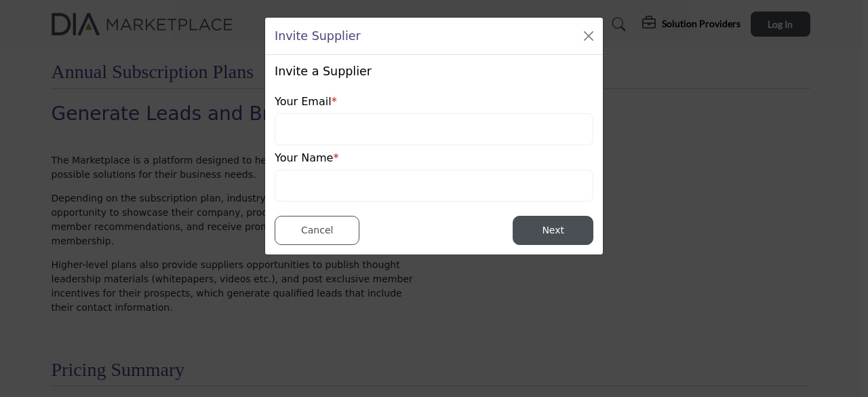 This screenshot has width=868, height=397. What do you see at coordinates (323, 71) in the screenshot?
I see `h5: Invite a Supplier` at bounding box center [323, 71].